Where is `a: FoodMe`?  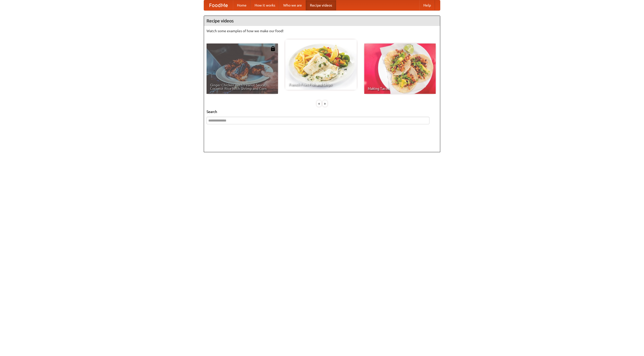 a: FoodMe is located at coordinates (219, 5).